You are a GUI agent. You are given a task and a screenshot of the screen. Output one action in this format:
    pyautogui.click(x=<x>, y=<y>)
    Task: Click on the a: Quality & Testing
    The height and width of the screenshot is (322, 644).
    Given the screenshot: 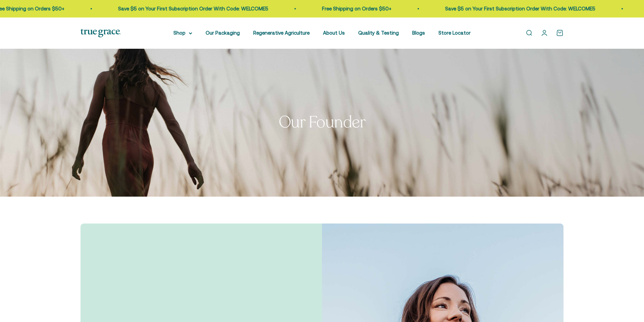 What is the action you would take?
    pyautogui.click(x=378, y=33)
    